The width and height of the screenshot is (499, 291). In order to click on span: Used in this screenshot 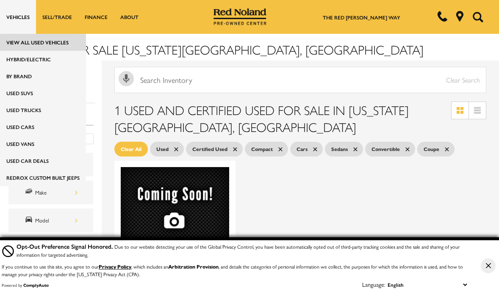, I will do `click(162, 149)`.